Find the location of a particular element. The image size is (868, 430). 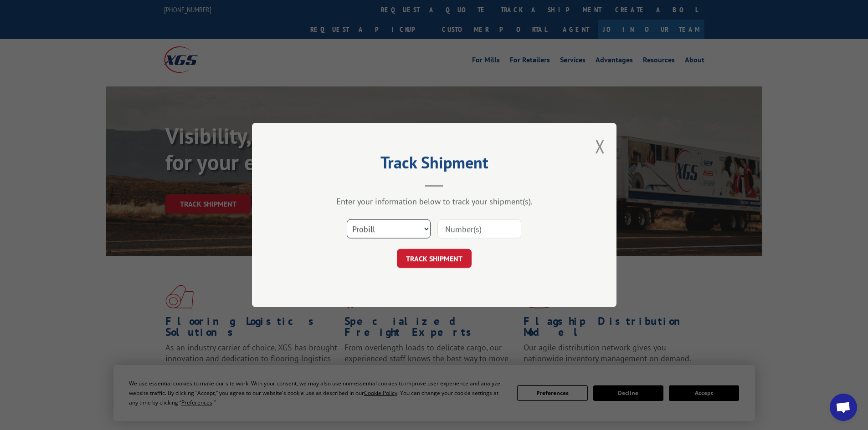

input: Number(s) is located at coordinates (479, 229).